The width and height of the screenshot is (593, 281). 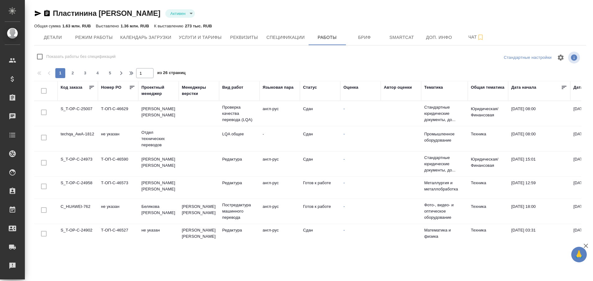 I want to click on svg: Подписаться, so click(x=480, y=37).